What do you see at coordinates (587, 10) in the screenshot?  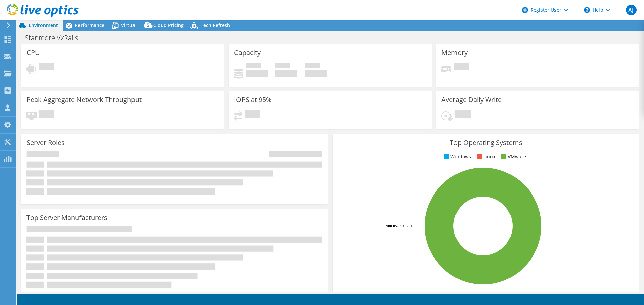 I see `svg: \n` at bounding box center [587, 10].